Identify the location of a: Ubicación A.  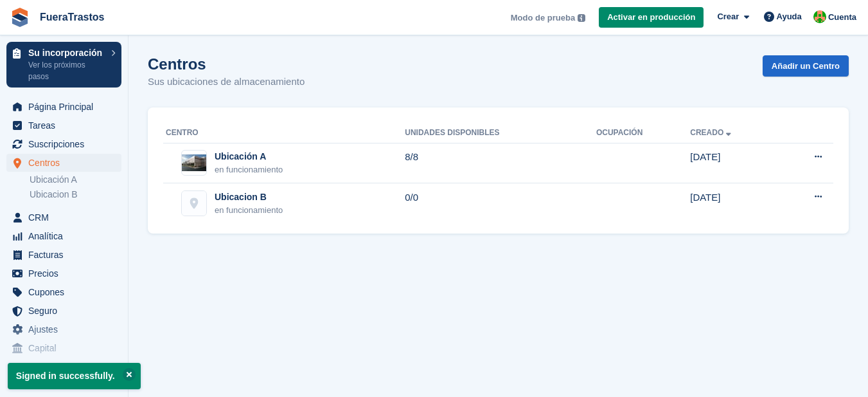
(75, 179).